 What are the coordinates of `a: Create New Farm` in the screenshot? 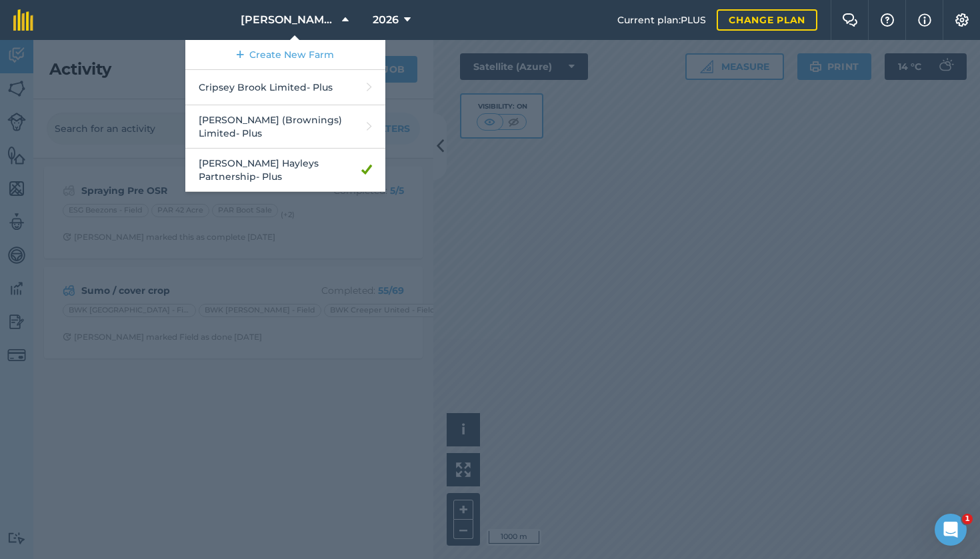 It's located at (286, 54).